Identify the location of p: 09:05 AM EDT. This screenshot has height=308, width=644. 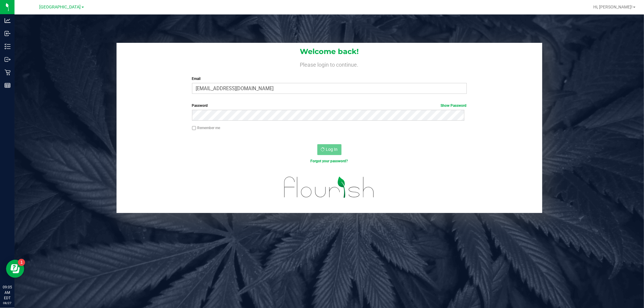
(7, 293).